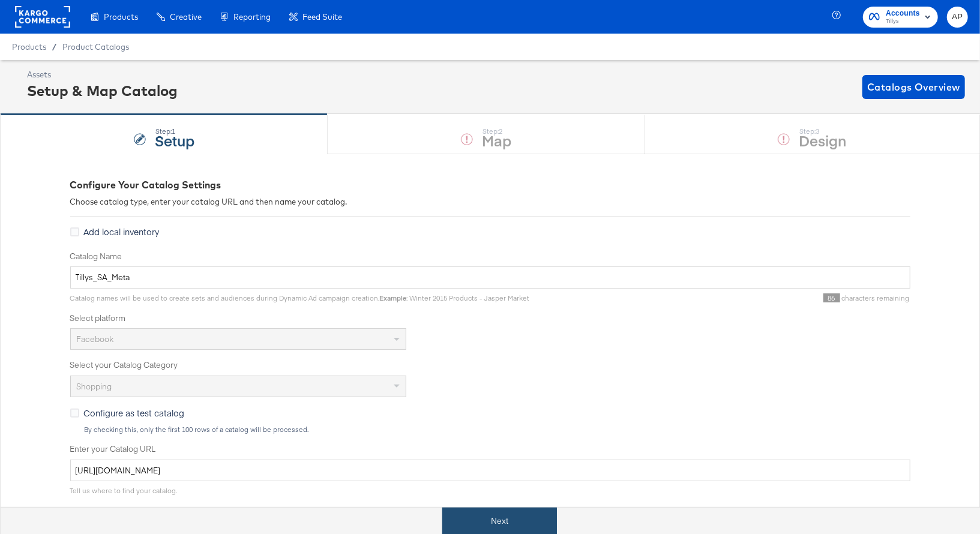 This screenshot has height=534, width=980. Describe the element at coordinates (185, 500) in the screenshot. I see `span: Tell us where to find your catalog. : XML, comma, tab or pipe delimited files e.g. CSV, TSV.` at that location.